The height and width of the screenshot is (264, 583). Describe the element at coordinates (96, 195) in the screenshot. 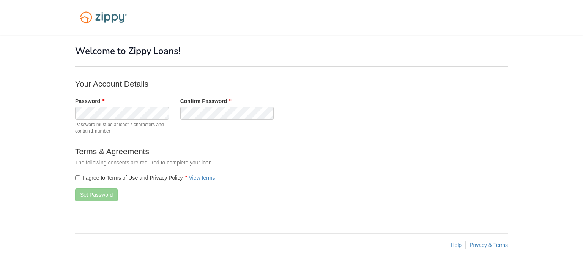

I see `button: Set Password` at that location.